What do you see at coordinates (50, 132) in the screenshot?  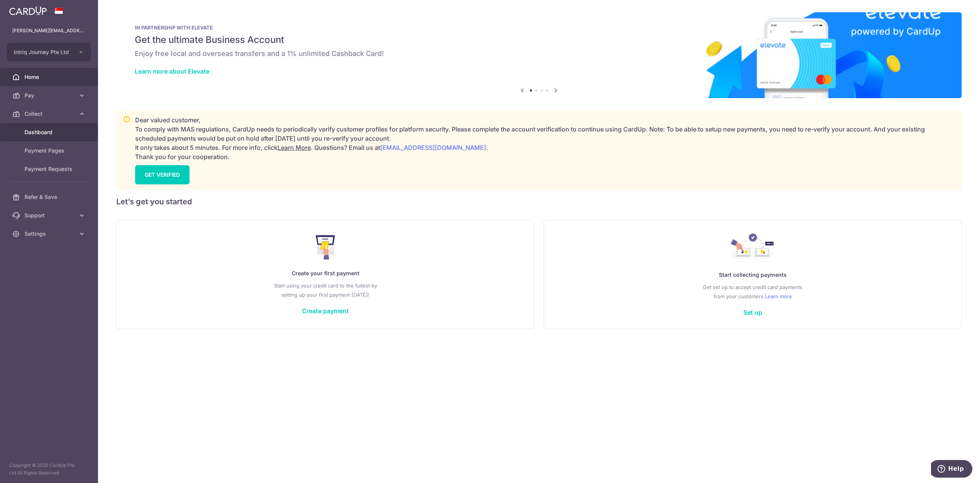 I see `span: Dashboard` at bounding box center [50, 132].